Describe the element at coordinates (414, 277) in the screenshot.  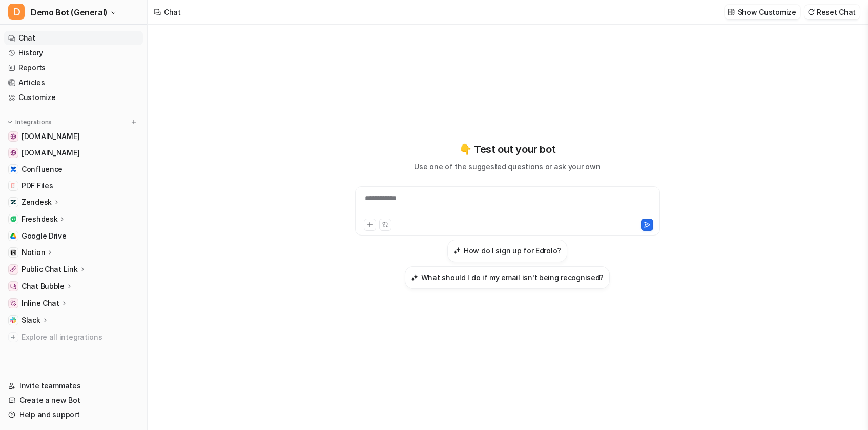
I see `img: What should I do if my email isn't being recognised?` at that location.